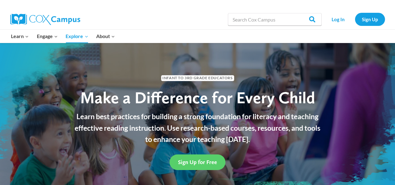  Describe the element at coordinates (77, 36) in the screenshot. I see `span: Explore` at that location.